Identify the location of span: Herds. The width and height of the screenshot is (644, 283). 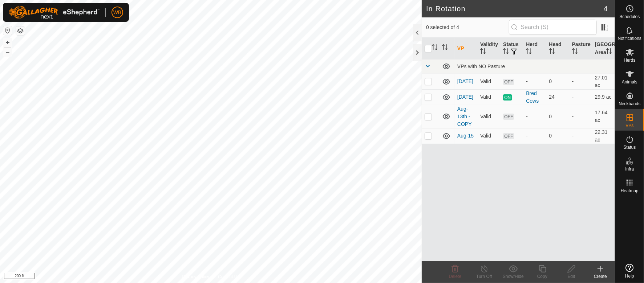
(629, 60).